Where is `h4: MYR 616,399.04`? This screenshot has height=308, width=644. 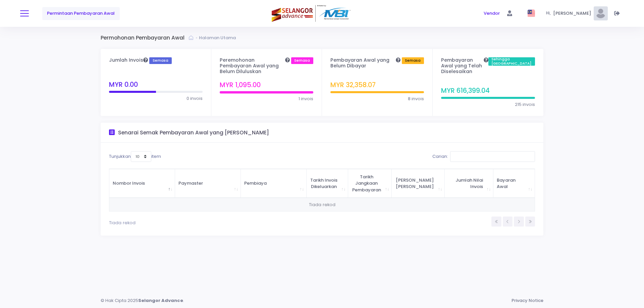 h4: MYR 616,399.04 is located at coordinates (488, 85).